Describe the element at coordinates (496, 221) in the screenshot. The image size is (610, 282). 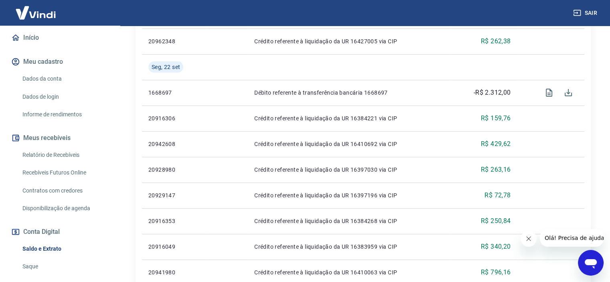
I see `p: R$ 250,84` at that location.